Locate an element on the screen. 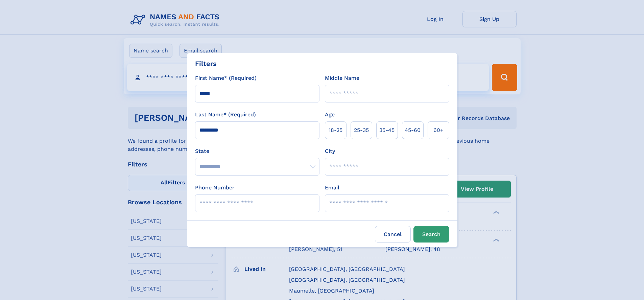  label: Cancel is located at coordinates (393, 234).